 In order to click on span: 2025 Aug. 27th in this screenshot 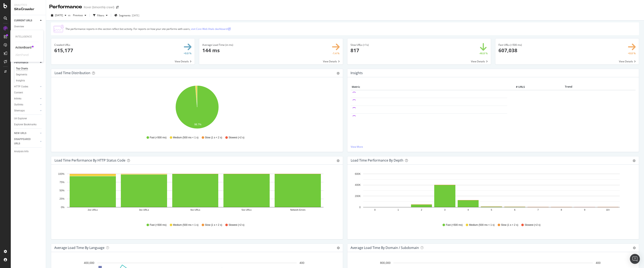, I will do `click(59, 15)`.